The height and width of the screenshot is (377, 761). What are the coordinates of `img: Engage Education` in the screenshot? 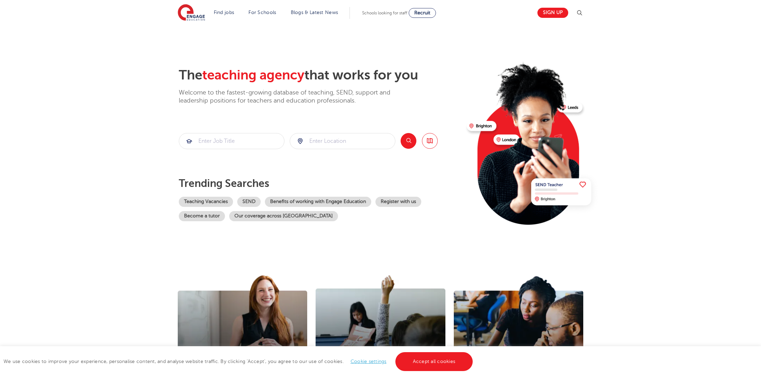 It's located at (191, 13).